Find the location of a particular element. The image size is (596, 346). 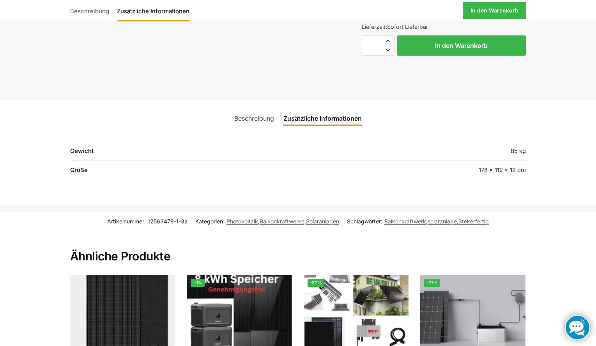

h2: Ähnliche Produkte is located at coordinates (298, 247).